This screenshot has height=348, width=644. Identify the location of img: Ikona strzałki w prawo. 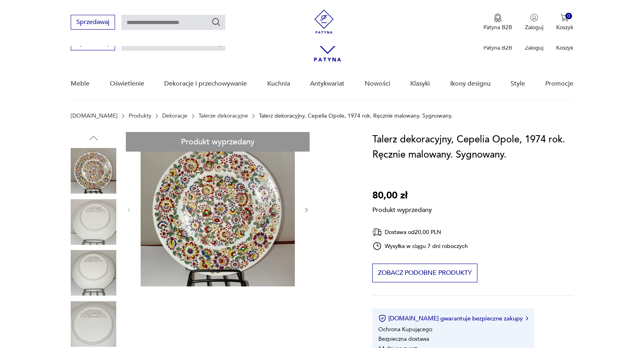
(527, 318).